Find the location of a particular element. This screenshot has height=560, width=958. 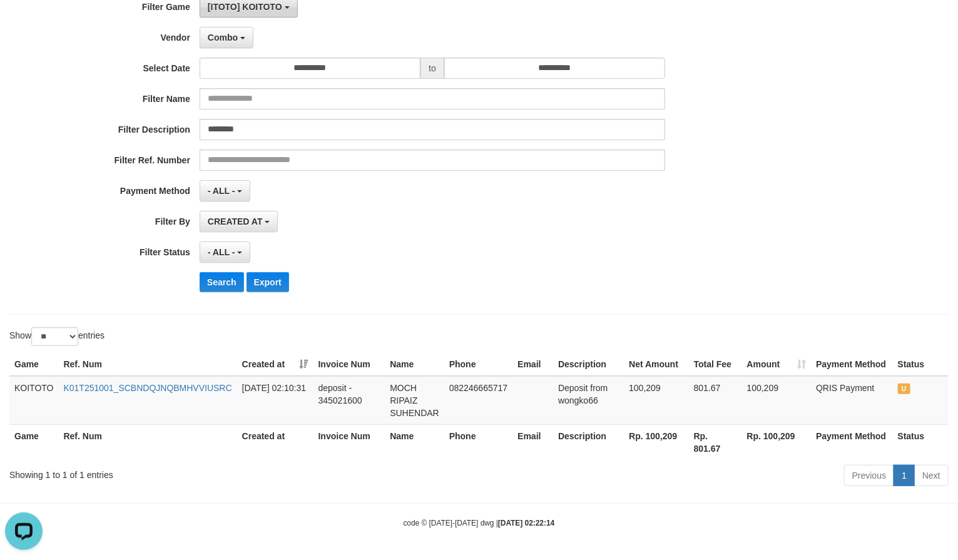

td: 801.67 is located at coordinates (715, 400).